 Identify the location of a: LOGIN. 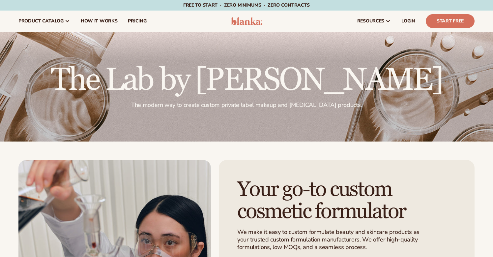
(409, 21).